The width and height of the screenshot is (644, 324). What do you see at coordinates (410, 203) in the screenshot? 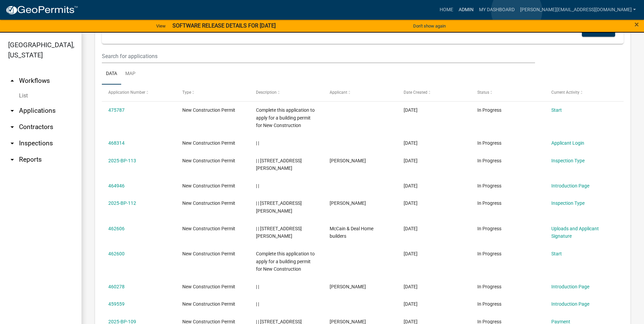
I see `span: 08/13/2025` at bounding box center [410, 203].